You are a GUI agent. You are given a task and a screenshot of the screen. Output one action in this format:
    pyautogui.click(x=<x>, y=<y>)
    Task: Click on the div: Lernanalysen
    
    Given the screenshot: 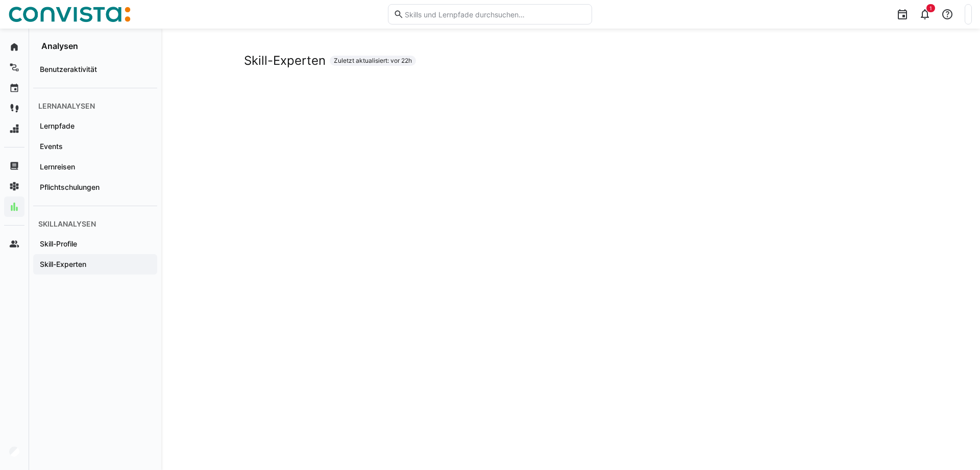 What is the action you would take?
    pyautogui.click(x=95, y=106)
    